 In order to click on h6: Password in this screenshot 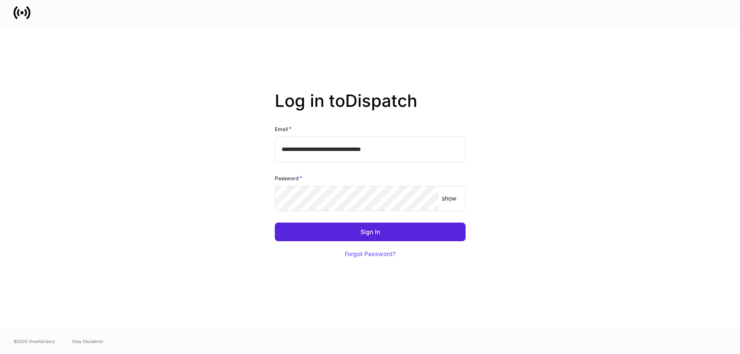, I will do `click(288, 178)`.